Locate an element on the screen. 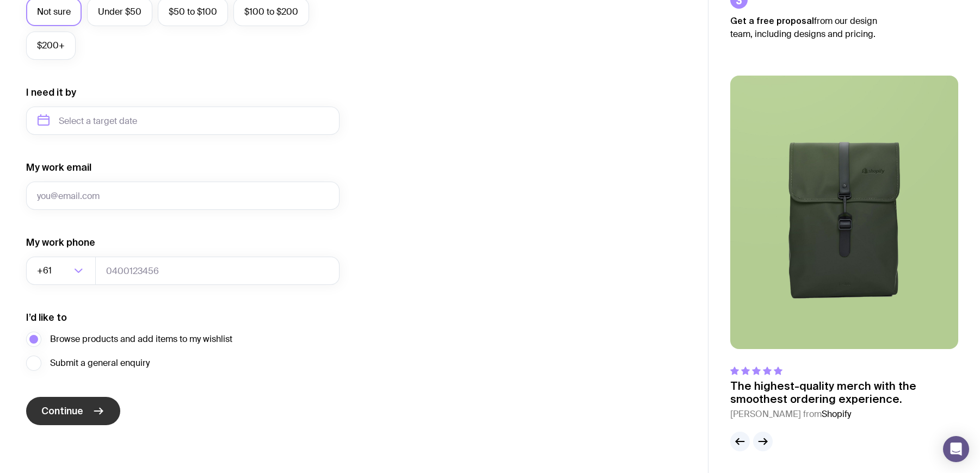 The image size is (980, 473). input: you@email.com is located at coordinates (183, 196).